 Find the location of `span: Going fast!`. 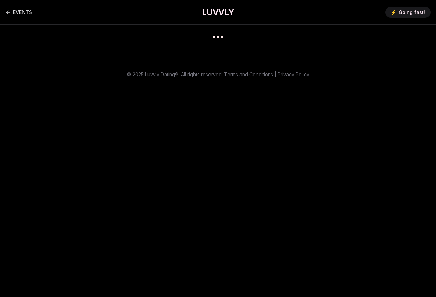

span: Going fast! is located at coordinates (412, 12).